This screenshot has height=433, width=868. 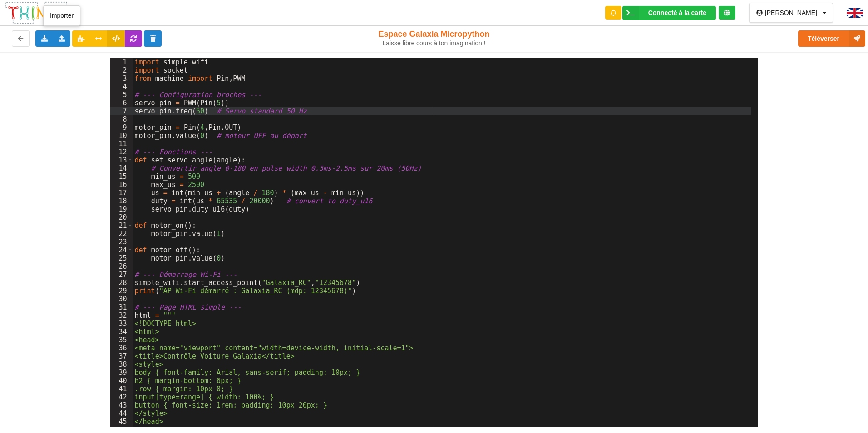 What do you see at coordinates (122, 233) in the screenshot?
I see `div: 22` at bounding box center [122, 233].